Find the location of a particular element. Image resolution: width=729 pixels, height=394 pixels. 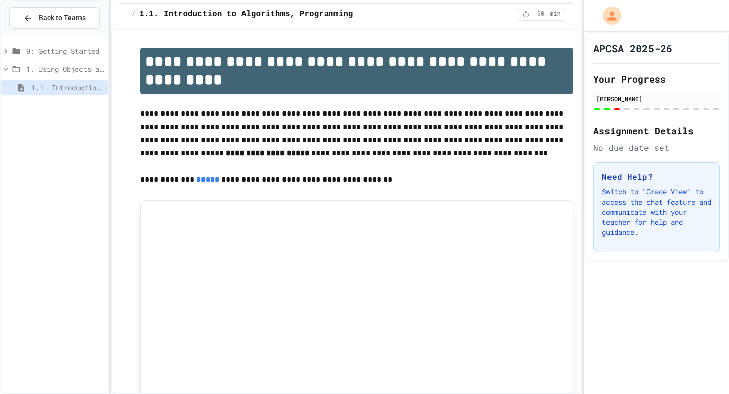

h2: Assignment Details is located at coordinates (657, 131).